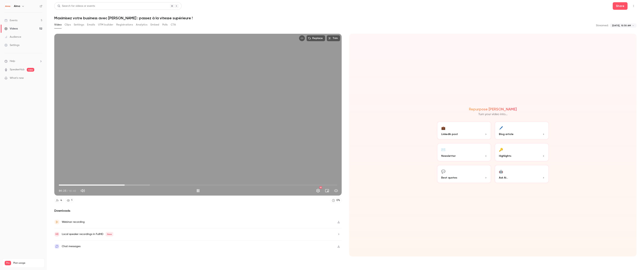 Image resolution: width=644 pixels, height=270 pixels. I want to click on button: 🔑Highlights, so click(522, 152).